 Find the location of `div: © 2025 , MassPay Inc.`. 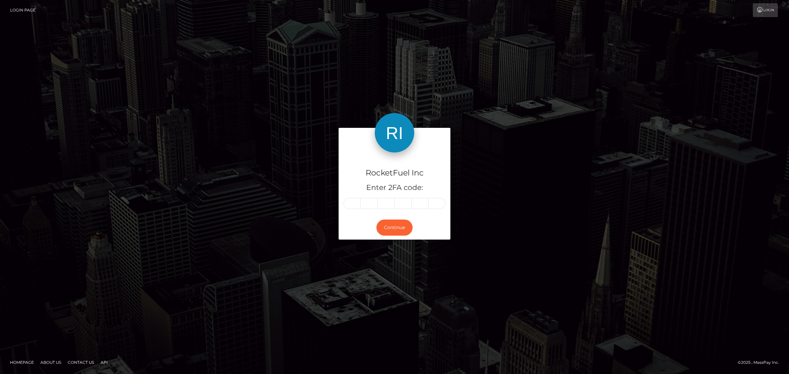

div: © 2025 , MassPay Inc. is located at coordinates (761, 363).